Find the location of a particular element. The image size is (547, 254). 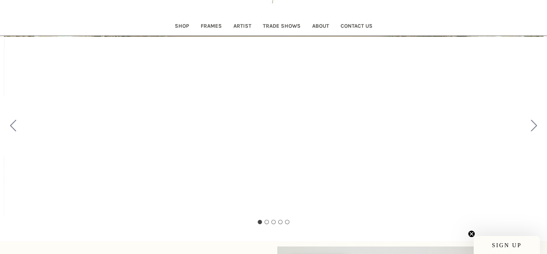

a: Shop is located at coordinates (182, 27).